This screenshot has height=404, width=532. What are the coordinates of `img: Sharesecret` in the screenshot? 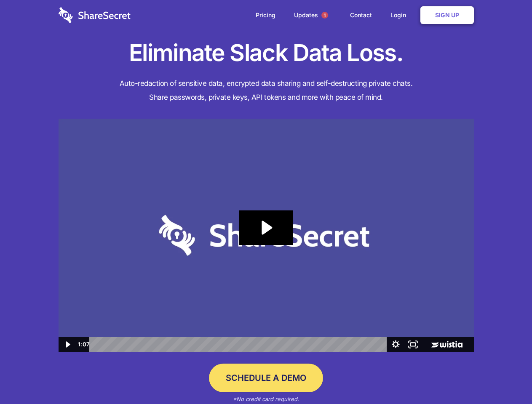 It's located at (266, 235).